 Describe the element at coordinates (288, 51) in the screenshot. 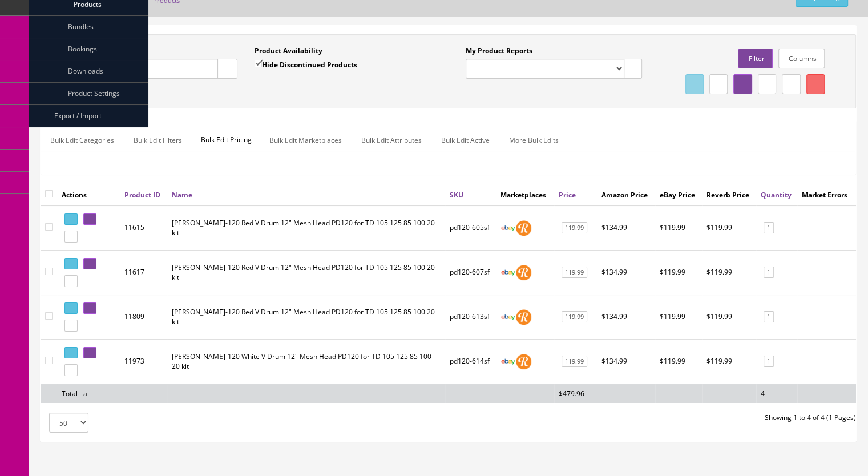

I see `label: Product Availability` at that location.